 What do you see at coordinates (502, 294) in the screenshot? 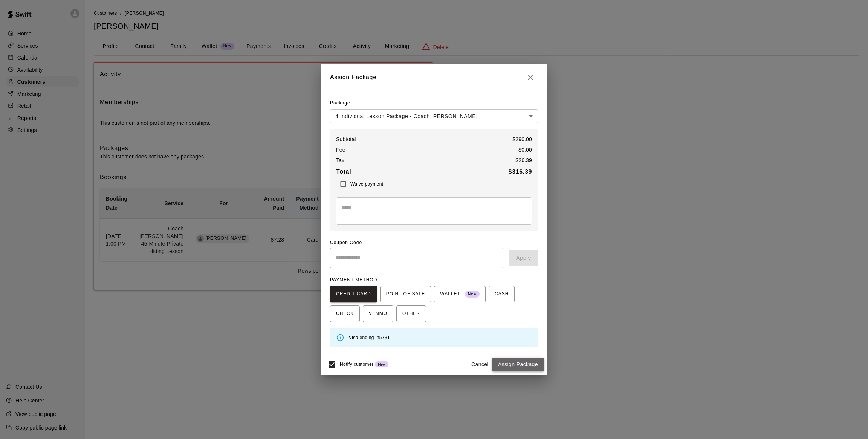
I see `button: CASH` at bounding box center [502, 294].